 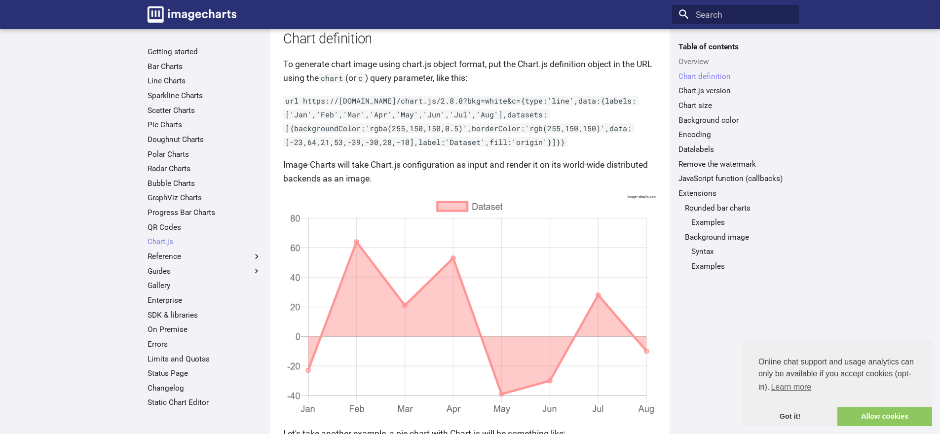 What do you see at coordinates (204, 169) in the screenshot?
I see `a: Radar Charts` at bounding box center [204, 169].